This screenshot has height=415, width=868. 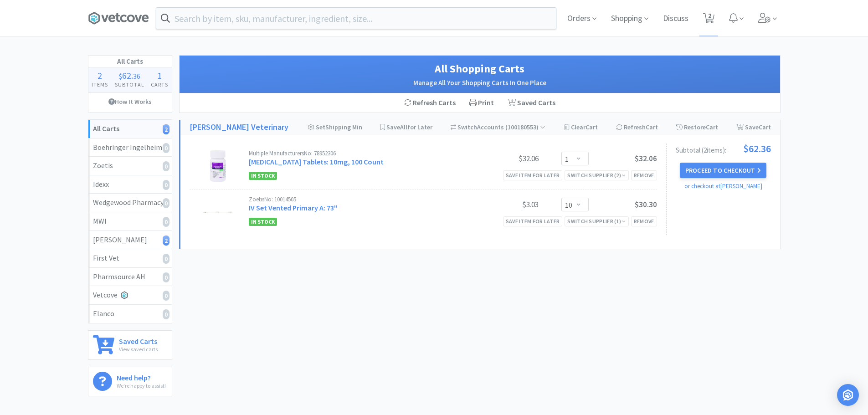 What do you see at coordinates (137, 76) in the screenshot?
I see `span: 36` at bounding box center [137, 76].